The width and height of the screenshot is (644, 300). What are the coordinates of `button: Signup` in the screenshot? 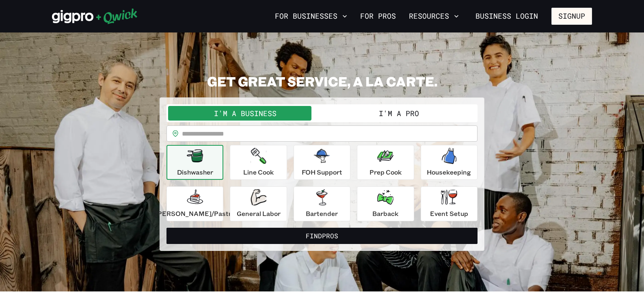 It's located at (571, 16).